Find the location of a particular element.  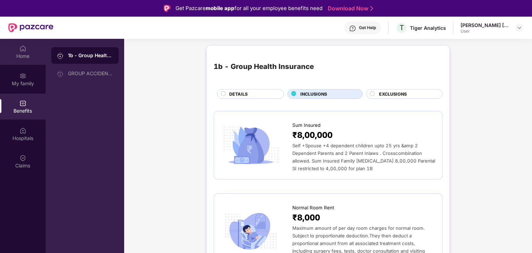

div: Get Pazcare for all your employee benefits need is located at coordinates (249, 8).